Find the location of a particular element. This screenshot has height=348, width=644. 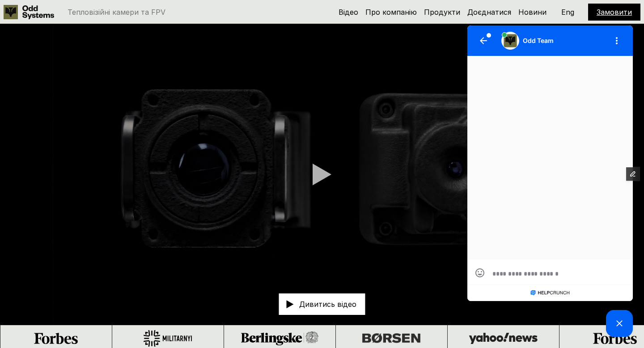

a: Новини is located at coordinates (532, 12).